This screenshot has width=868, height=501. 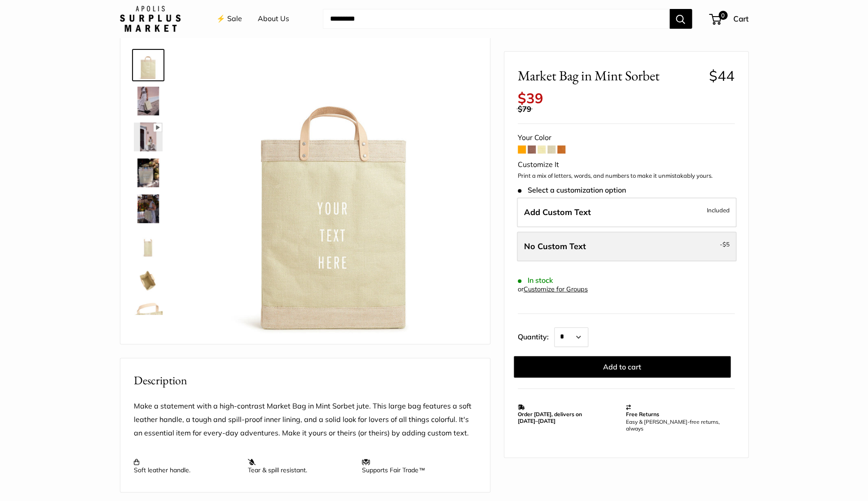 I want to click on span: 0, so click(x=722, y=15).